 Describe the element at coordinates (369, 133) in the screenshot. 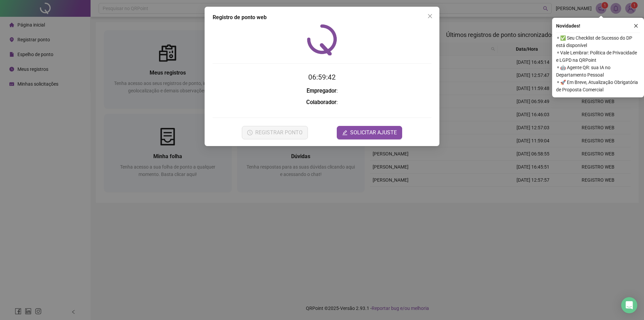

I see `button: editSOLICITAR AJUSTE` at that location.